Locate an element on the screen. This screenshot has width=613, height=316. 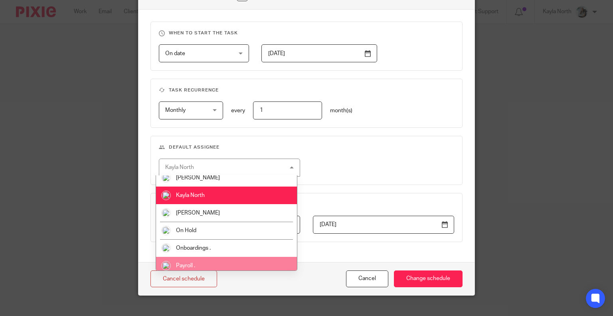
p: every is located at coordinates (238, 111).